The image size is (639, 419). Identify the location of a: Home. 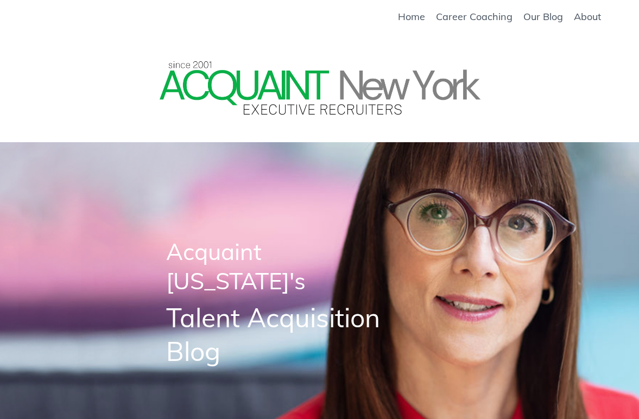
(412, 17).